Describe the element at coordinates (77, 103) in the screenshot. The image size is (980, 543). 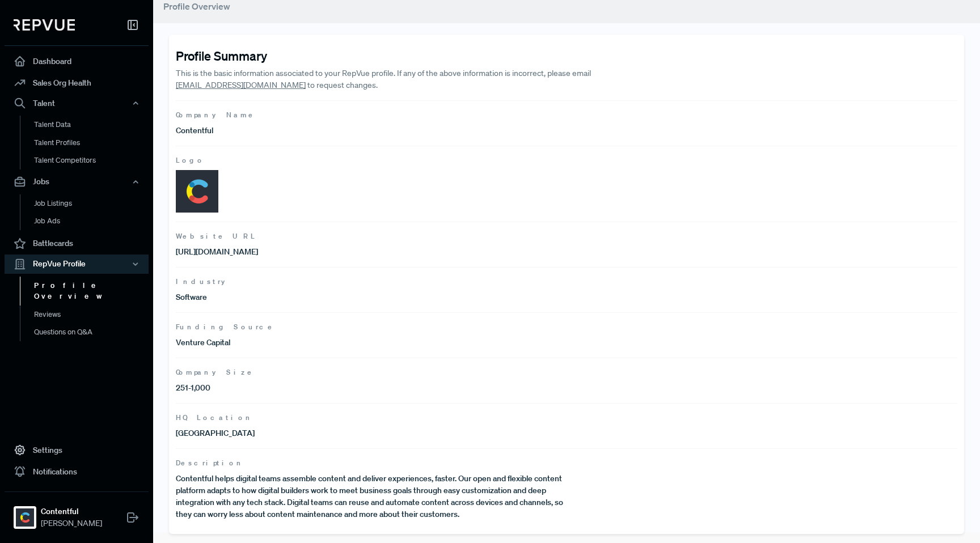
I see `button: Talent` at that location.